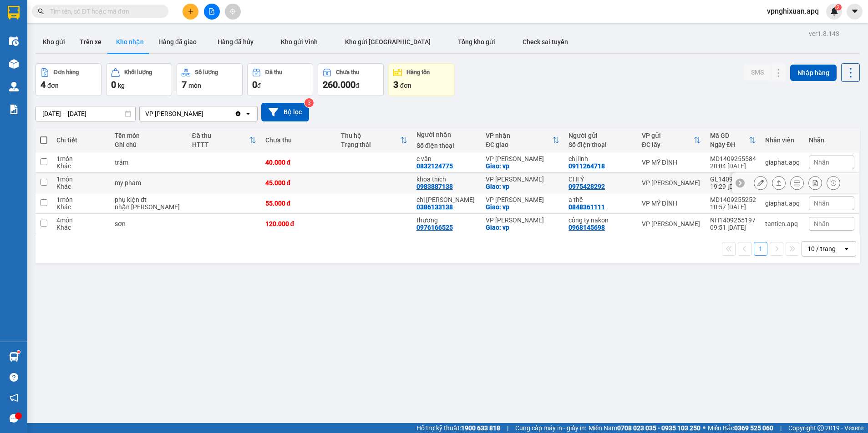 The width and height of the screenshot is (868, 433). Describe the element at coordinates (14, 109) in the screenshot. I see `img: solution-icon` at that location.